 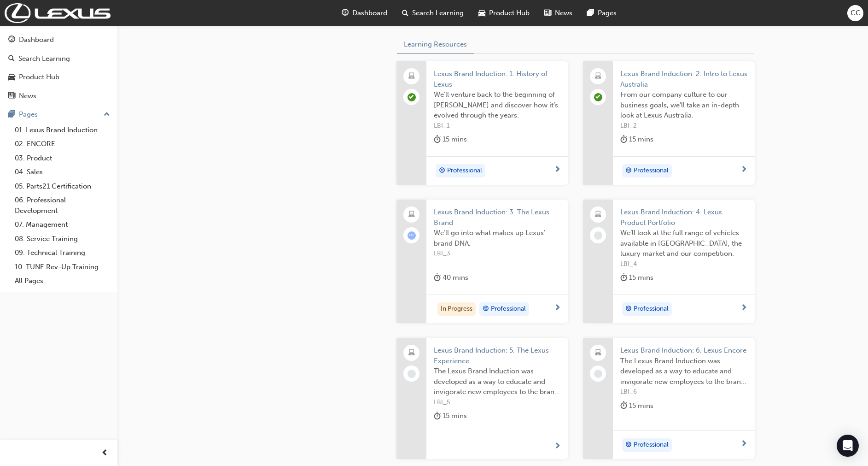 I want to click on span: Lexus Brand Induction: 6. Lexus Encore, so click(x=684, y=350).